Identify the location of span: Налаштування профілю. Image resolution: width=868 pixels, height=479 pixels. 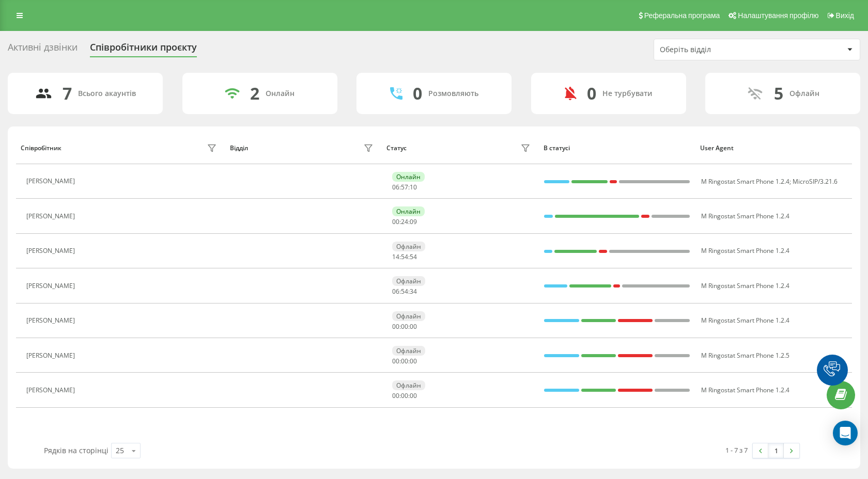
(778, 16).